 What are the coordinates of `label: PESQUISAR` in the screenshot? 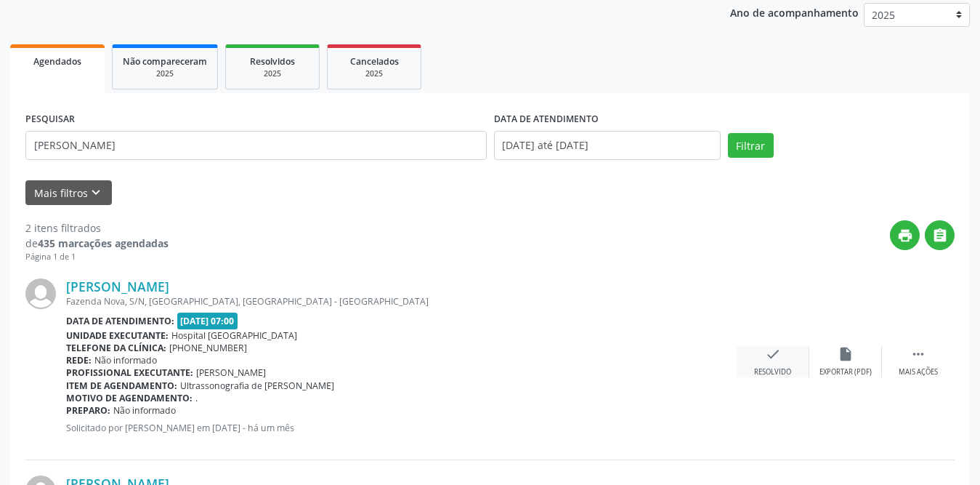 It's located at (51, 119).